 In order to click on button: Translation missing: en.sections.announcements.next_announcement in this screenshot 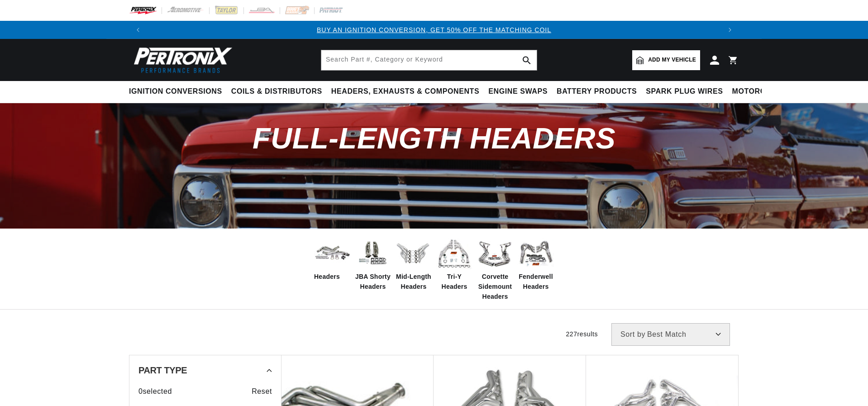, I will do `click(730, 30)`.